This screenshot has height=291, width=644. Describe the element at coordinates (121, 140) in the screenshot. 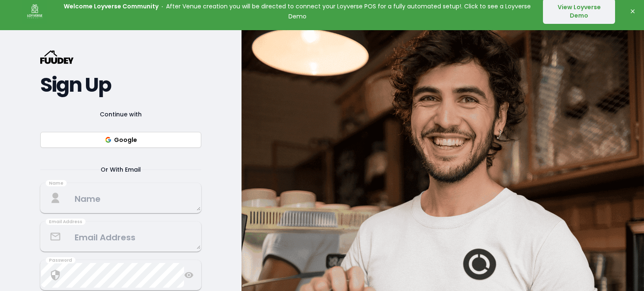

I see `button: Google` at that location.